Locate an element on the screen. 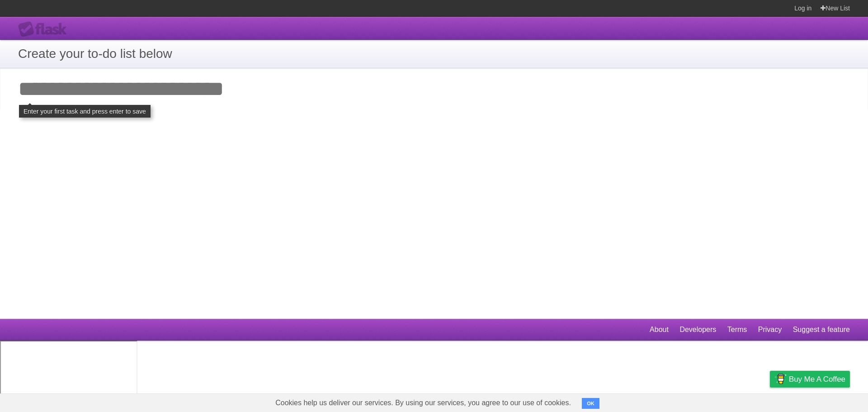  img: Buy me a coffee is located at coordinates (780, 380).